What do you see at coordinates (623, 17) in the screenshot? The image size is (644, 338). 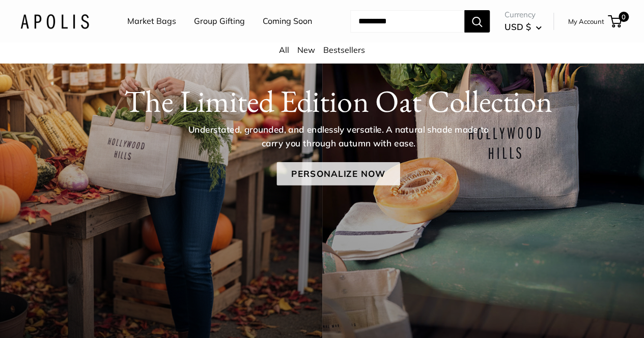 I see `span: 0` at bounding box center [623, 17].